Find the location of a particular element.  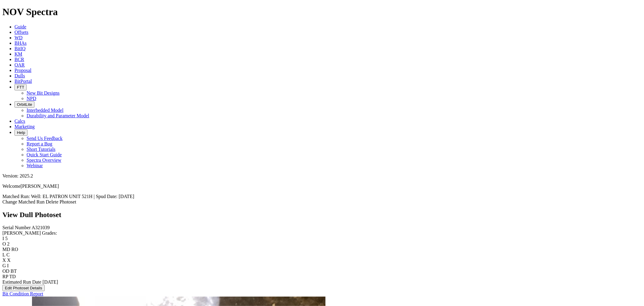

label: Estimated Run Date is located at coordinates (22, 282).